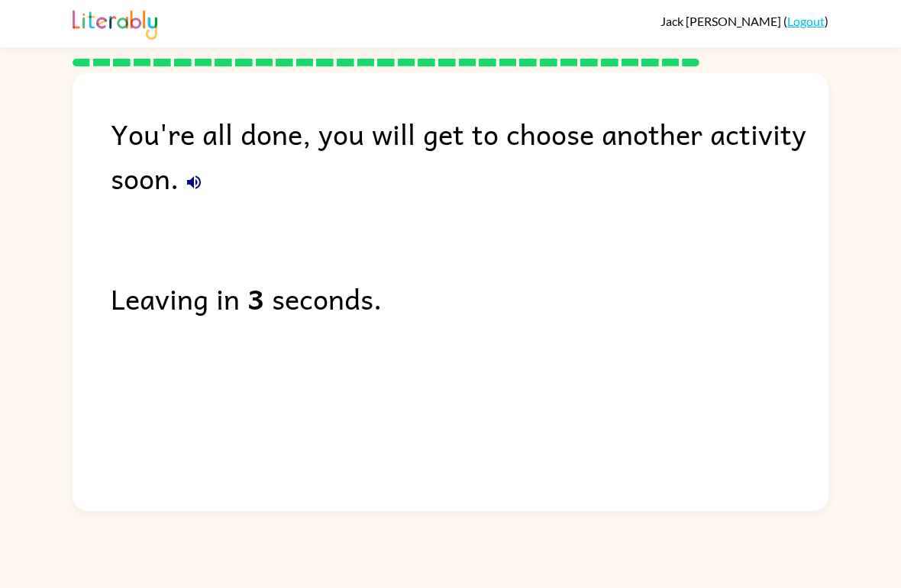 The height and width of the screenshot is (588, 901). I want to click on img: Literably, so click(115, 23).